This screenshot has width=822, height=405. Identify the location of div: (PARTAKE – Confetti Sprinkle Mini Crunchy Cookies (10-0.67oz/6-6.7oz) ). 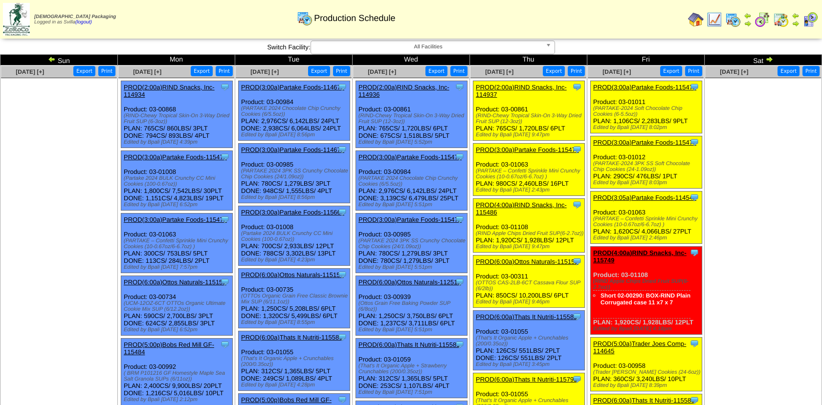
(178, 244).